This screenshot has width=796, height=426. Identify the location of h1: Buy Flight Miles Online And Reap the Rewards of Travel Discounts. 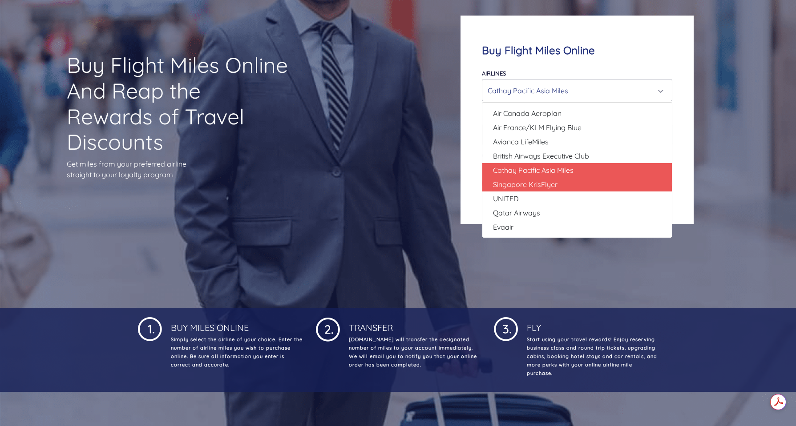
(179, 104).